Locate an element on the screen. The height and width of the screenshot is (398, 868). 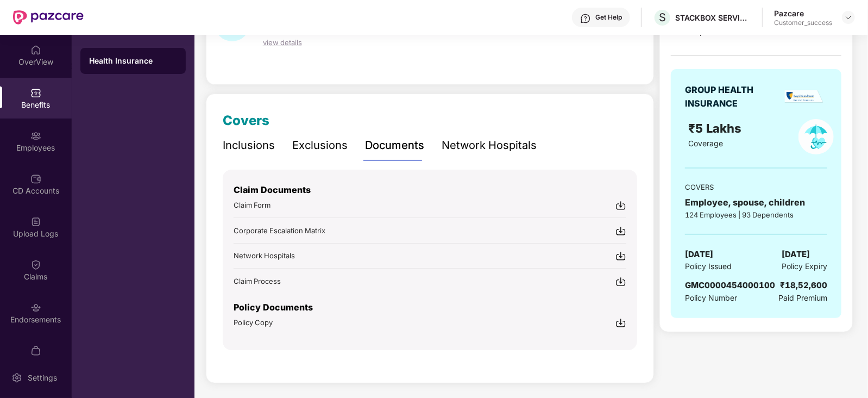
img: svg+xml;base64,PHN2ZyBpZD0iQ2xhaW0iIHhtbG5zPSJodHRwOi8vd3d3LnczLm9yZy8yMDAwL3N2ZyIgd2lkdGg9IjIwIi... is located at coordinates (36, 265).